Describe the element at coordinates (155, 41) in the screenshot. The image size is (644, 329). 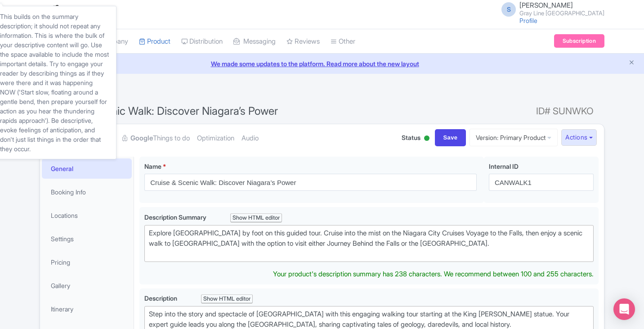
I see `a: Product` at that location.